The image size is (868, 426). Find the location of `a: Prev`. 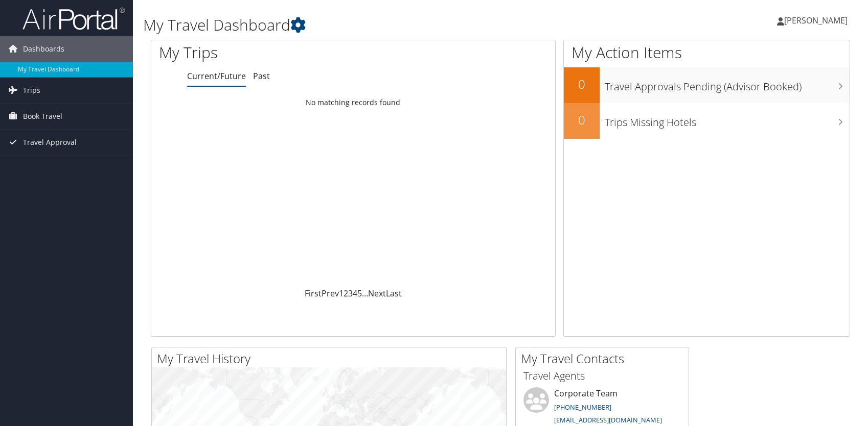

a: Prev is located at coordinates (330, 294).